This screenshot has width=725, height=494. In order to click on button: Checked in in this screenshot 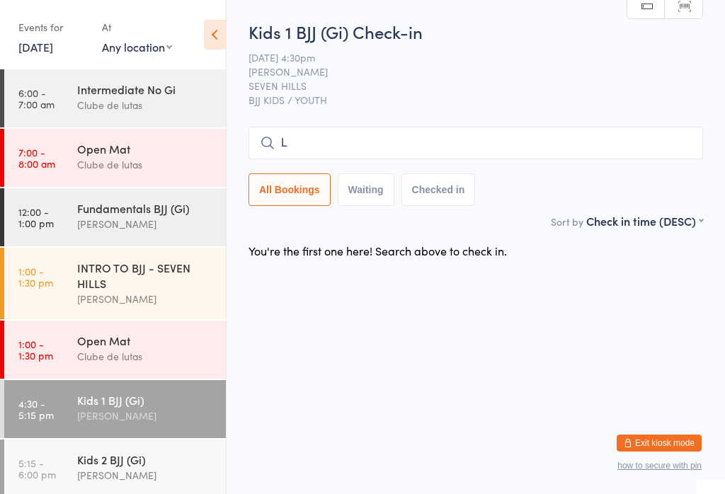, I will do `click(438, 190)`.